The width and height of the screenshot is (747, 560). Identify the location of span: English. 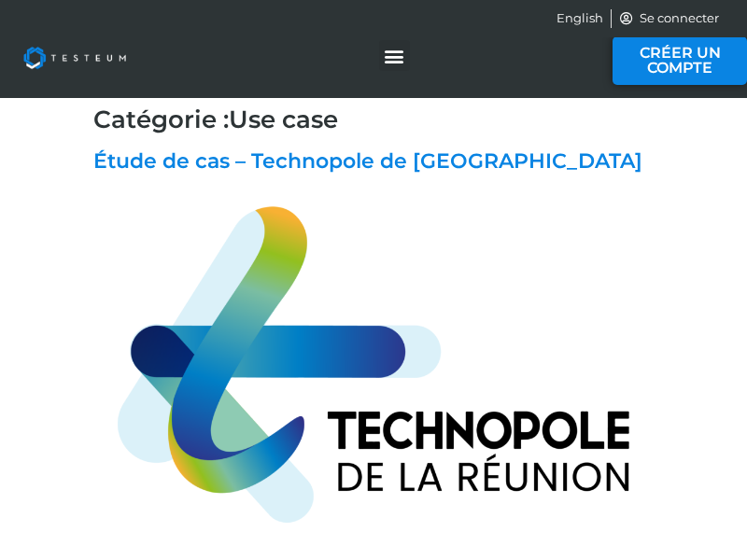
(580, 19).